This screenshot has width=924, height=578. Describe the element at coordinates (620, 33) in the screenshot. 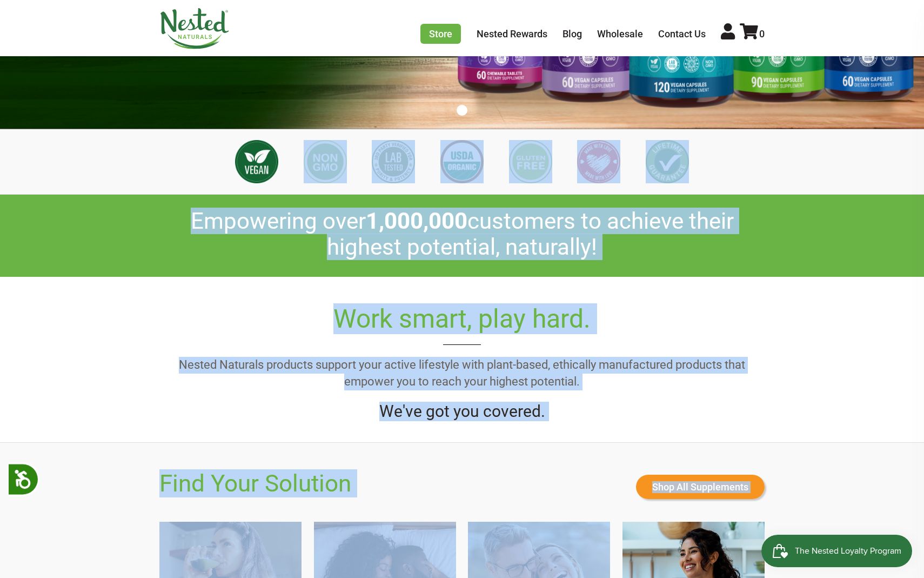

I see `a: Wholesale` at that location.